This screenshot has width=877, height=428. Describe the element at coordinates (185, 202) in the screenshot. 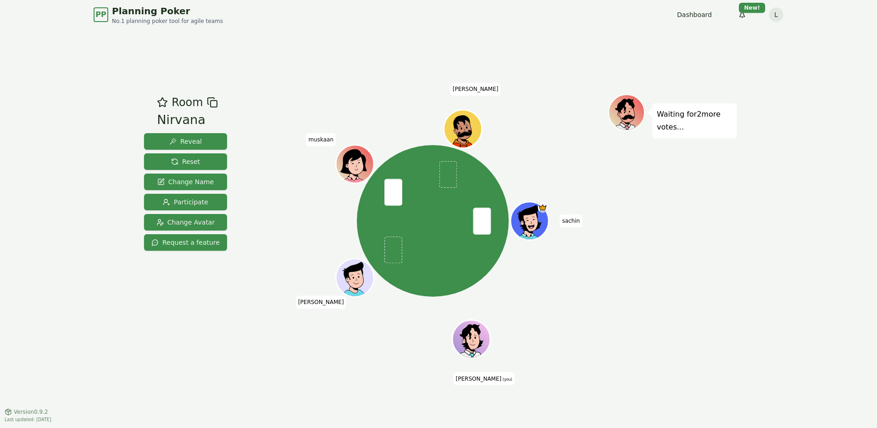

I see `span: Participate` at that location.